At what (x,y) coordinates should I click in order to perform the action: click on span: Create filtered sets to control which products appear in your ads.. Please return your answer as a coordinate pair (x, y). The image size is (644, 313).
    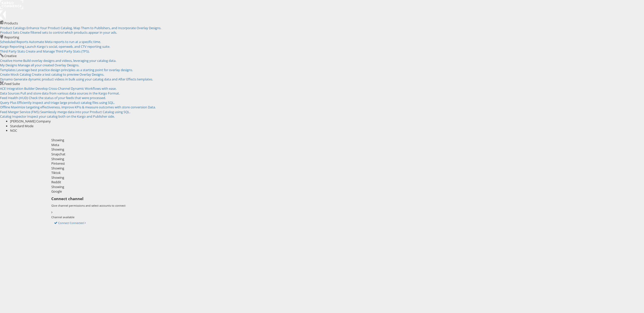
    Looking at the image, I should click on (69, 32).